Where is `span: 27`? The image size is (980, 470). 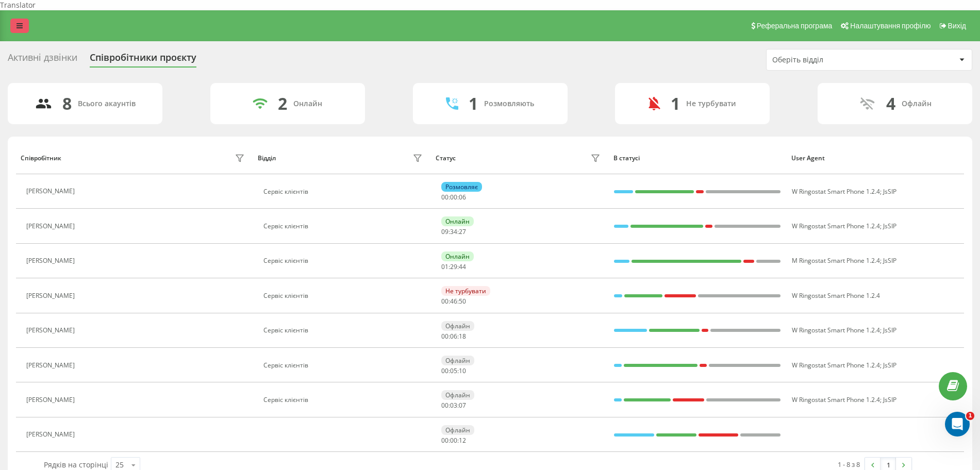 span: 27 is located at coordinates (462, 231).